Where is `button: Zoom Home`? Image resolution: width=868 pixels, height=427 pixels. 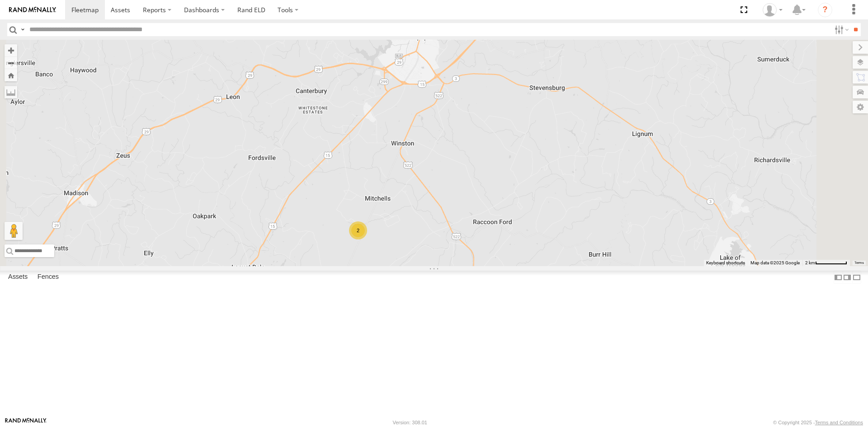 button: Zoom Home is located at coordinates (11, 75).